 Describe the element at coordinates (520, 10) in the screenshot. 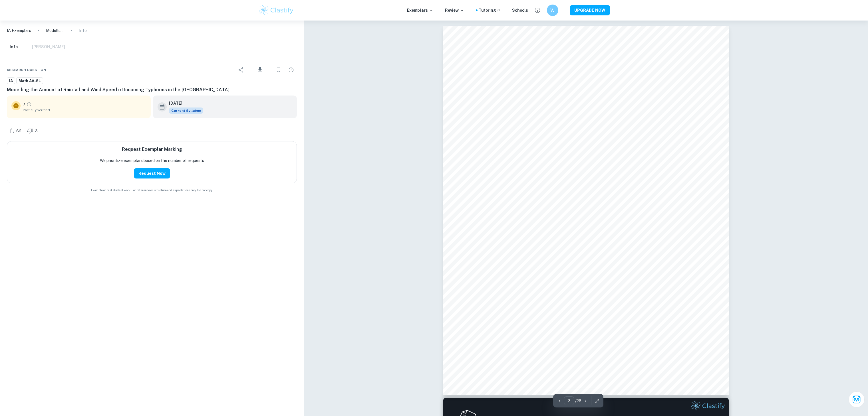

I see `a: Schools` at that location.